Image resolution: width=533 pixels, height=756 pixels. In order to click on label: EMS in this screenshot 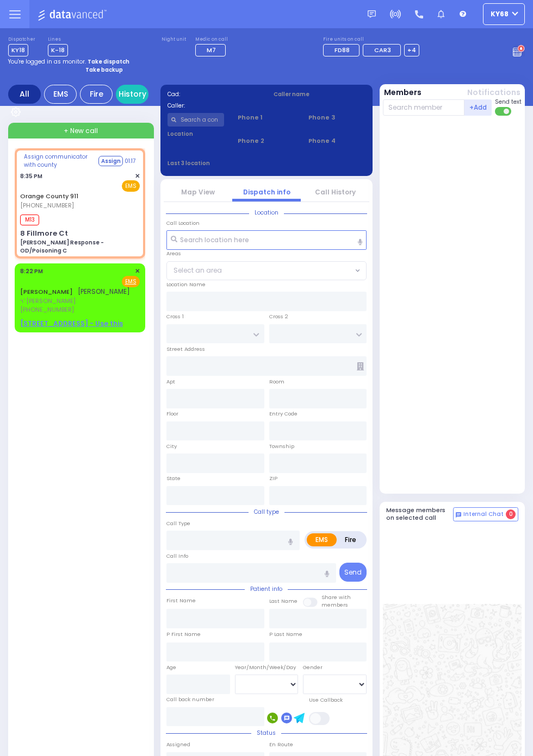, I will do `click(321, 540)`.